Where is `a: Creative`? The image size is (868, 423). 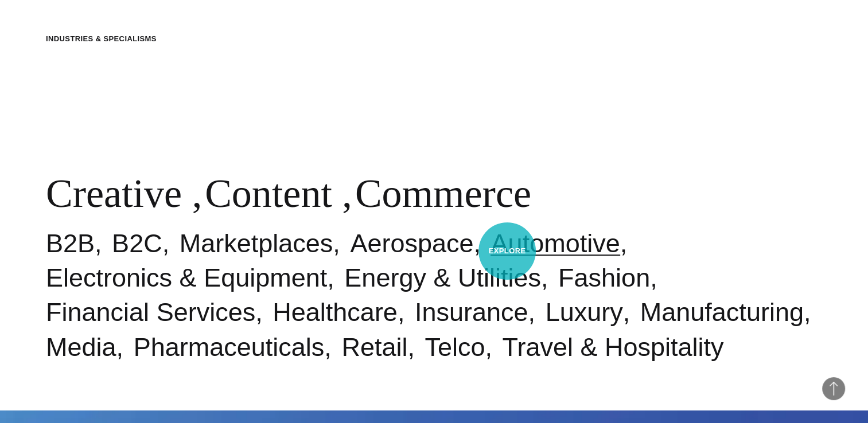 a: Creative is located at coordinates (114, 193).